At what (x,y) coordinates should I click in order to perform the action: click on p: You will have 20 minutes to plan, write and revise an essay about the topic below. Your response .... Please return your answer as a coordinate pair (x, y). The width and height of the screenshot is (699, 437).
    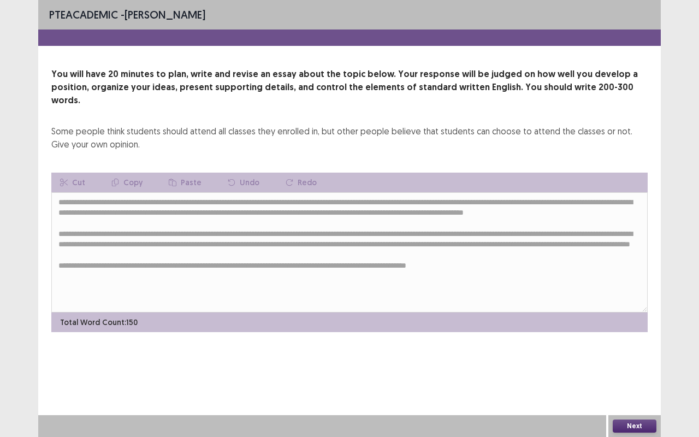
    Looking at the image, I should click on (350, 87).